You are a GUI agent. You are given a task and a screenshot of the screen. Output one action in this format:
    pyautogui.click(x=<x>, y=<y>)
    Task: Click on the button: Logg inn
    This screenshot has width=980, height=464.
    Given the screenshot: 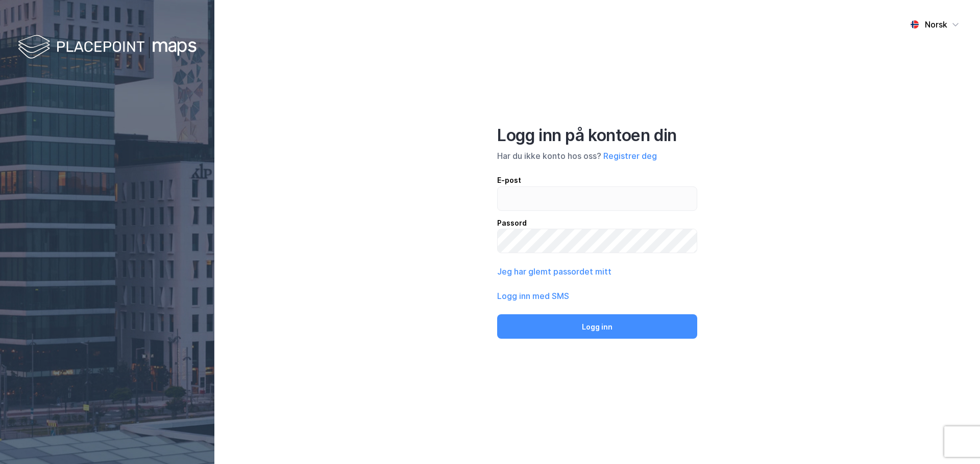 What is the action you would take?
    pyautogui.click(x=597, y=327)
    